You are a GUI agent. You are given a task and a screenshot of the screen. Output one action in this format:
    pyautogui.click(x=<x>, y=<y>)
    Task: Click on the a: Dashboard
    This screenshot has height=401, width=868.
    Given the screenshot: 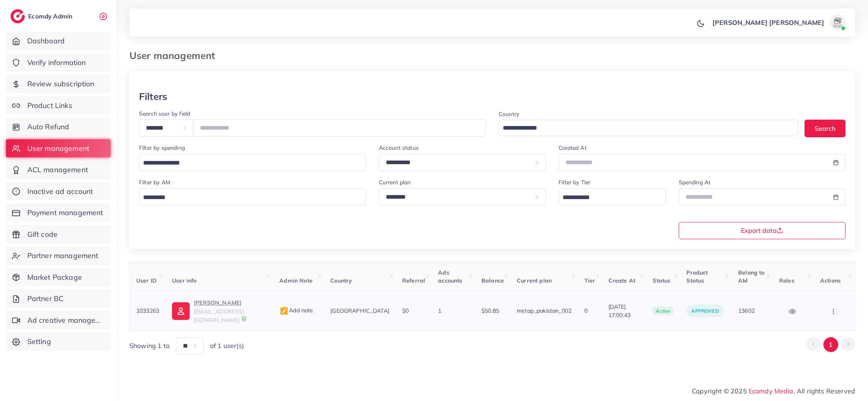 What is the action you would take?
    pyautogui.click(x=58, y=41)
    